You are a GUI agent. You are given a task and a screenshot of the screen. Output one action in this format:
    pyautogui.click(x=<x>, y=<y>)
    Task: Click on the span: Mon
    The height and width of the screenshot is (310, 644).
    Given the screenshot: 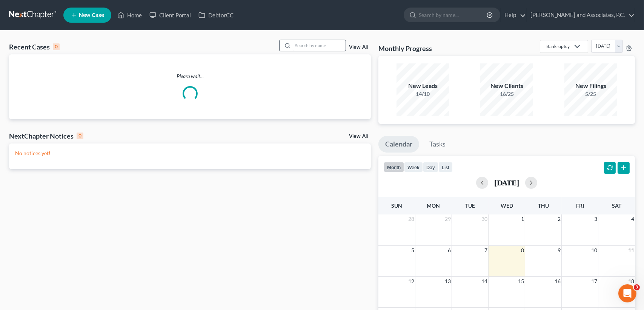 What is the action you would take?
    pyautogui.click(x=434, y=205)
    